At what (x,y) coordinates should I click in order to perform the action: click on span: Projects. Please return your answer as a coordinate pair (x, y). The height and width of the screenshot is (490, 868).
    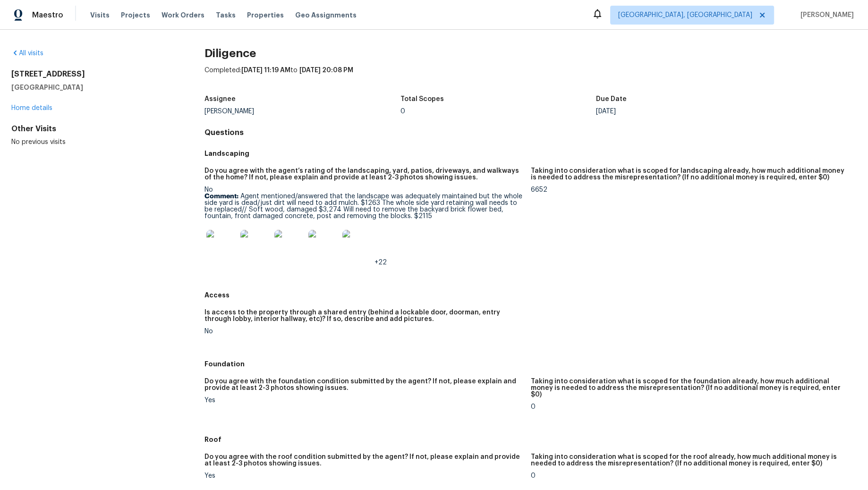
    Looking at the image, I should click on (136, 15).